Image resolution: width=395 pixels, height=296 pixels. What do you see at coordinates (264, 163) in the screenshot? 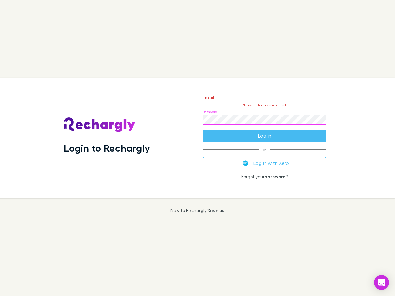
I see `button: Log in with Xero` at bounding box center [264, 163].